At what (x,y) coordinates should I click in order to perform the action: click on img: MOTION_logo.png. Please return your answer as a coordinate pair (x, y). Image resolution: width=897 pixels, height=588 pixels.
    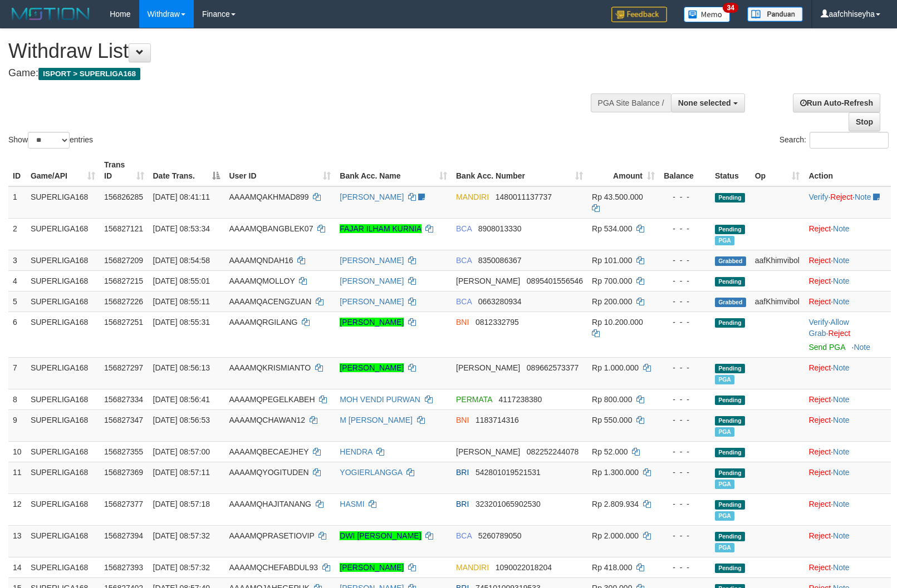
    Looking at the image, I should click on (50, 14).